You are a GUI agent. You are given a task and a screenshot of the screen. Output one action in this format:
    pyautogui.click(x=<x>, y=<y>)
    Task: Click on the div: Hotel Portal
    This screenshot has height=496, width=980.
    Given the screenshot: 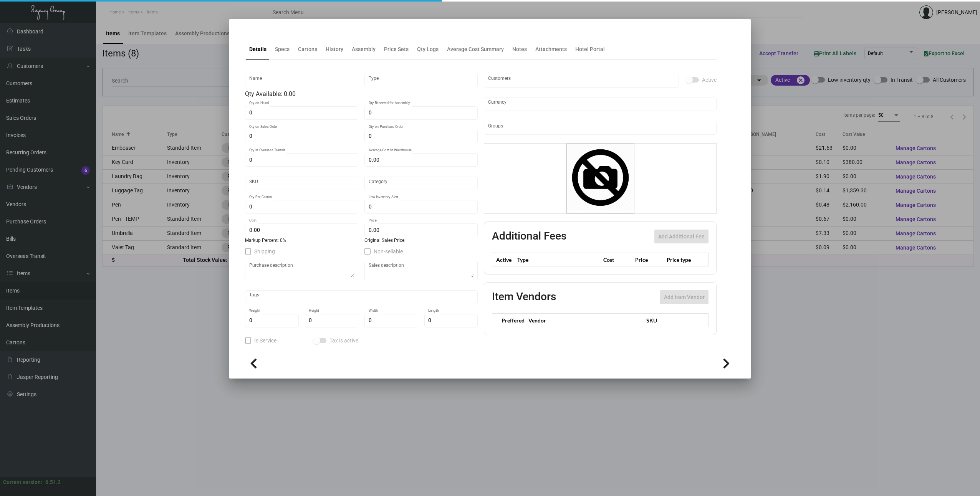 What is the action you would take?
    pyautogui.click(x=590, y=49)
    